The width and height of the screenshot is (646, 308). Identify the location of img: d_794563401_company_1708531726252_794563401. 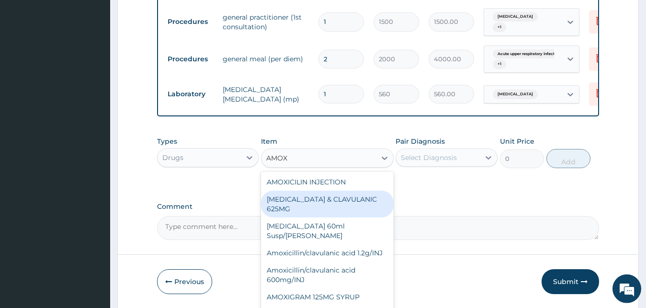
(28, 60).